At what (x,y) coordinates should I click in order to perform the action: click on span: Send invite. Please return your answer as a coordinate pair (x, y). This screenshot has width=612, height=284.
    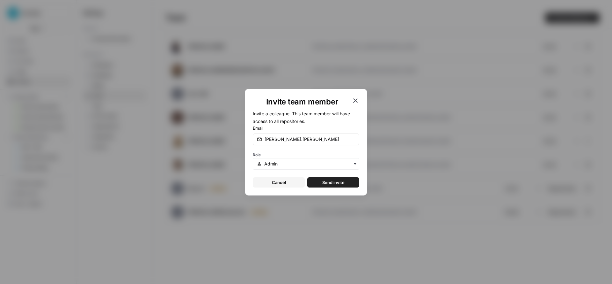
    Looking at the image, I should click on (334, 182).